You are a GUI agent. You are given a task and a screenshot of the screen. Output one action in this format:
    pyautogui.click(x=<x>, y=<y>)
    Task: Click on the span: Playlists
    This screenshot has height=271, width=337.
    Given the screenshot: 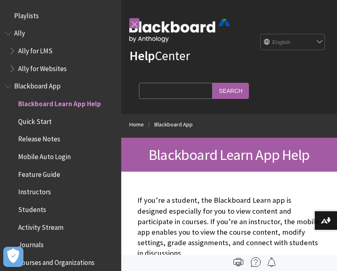 What is the action you would take?
    pyautogui.click(x=26, y=14)
    